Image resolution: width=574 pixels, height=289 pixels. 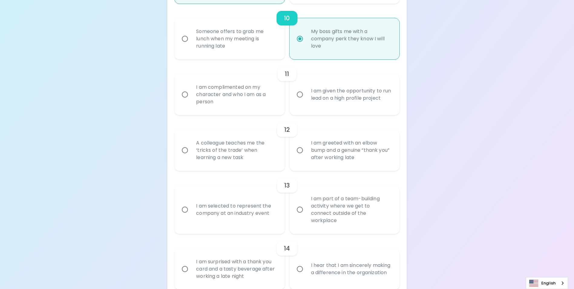 What do you see at coordinates (236, 150) in the screenshot?
I see `div: A colleague teaches me the ‘tricks of the trade’ when learning a new task` at bounding box center [236, 150].